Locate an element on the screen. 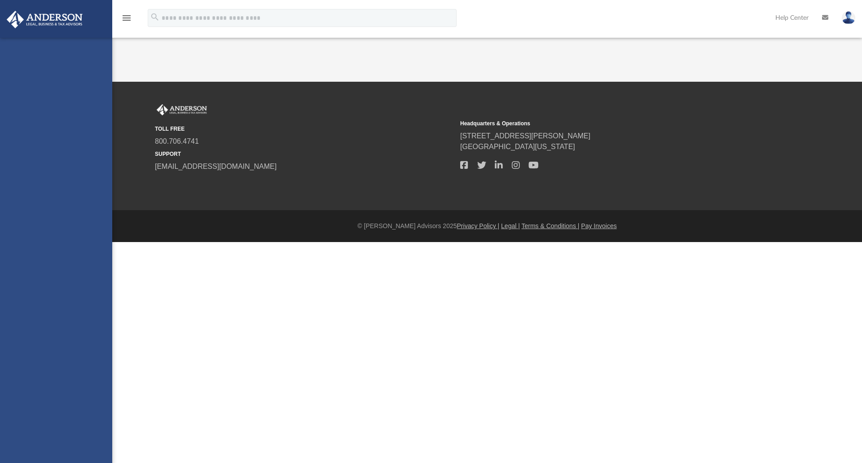 The image size is (862, 463). a: menu is located at coordinates (127, 20).